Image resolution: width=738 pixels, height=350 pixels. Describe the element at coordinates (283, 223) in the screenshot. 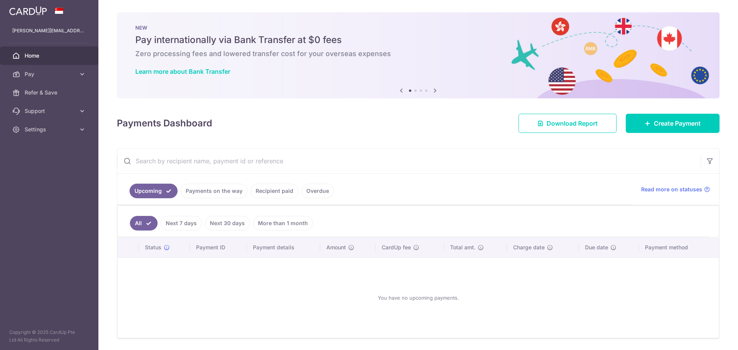

I see `a: More than 1 month` at that location.